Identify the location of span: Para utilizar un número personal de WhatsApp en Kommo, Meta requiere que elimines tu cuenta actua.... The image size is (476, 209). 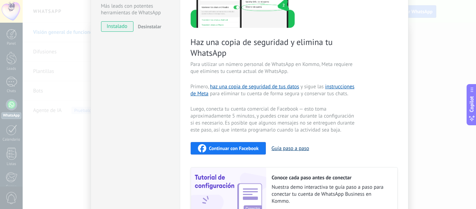
(274, 68).